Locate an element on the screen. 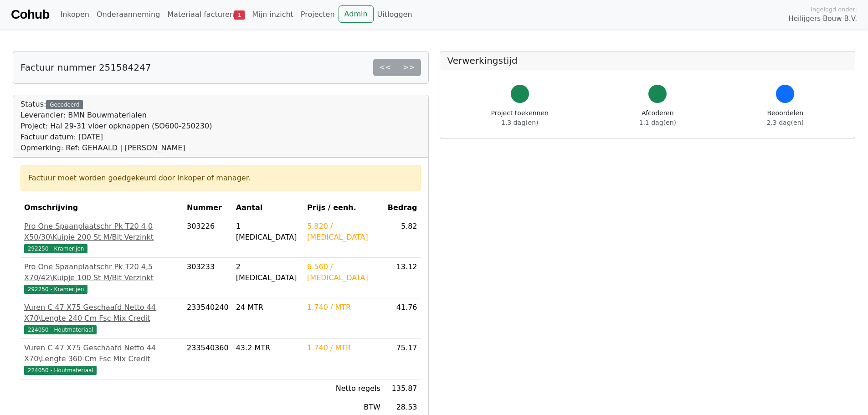 Image resolution: width=868 pixels, height=415 pixels. a: Vuren C 47 X75 Geschaafd Netto 44 X70\Lengte 360 Cm Fsc Mix Credit224050 - Houtmateriaal is located at coordinates (102, 359).